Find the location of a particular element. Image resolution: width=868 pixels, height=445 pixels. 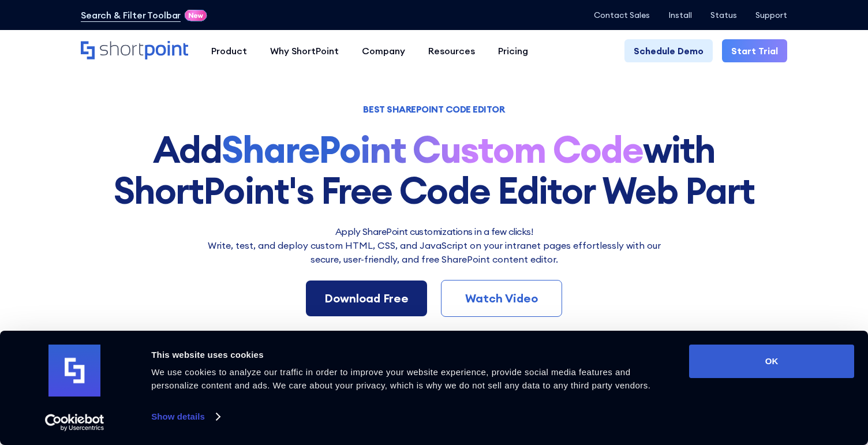

a: Status is located at coordinates (724, 15).